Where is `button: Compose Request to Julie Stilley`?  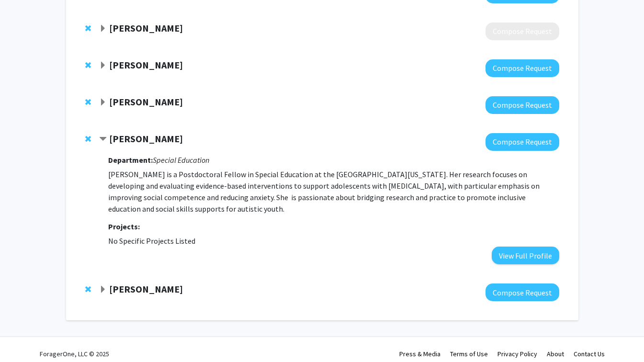 button: Compose Request to Julie Stilley is located at coordinates (522, 292).